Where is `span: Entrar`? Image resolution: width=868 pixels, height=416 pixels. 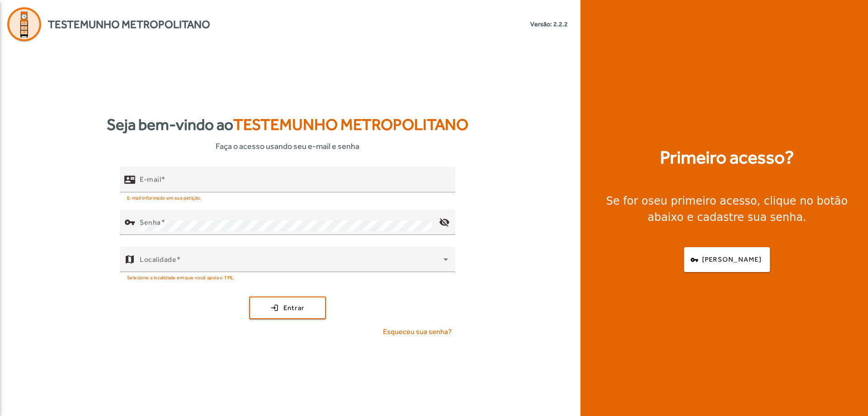
span: Entrar is located at coordinates (294, 308).